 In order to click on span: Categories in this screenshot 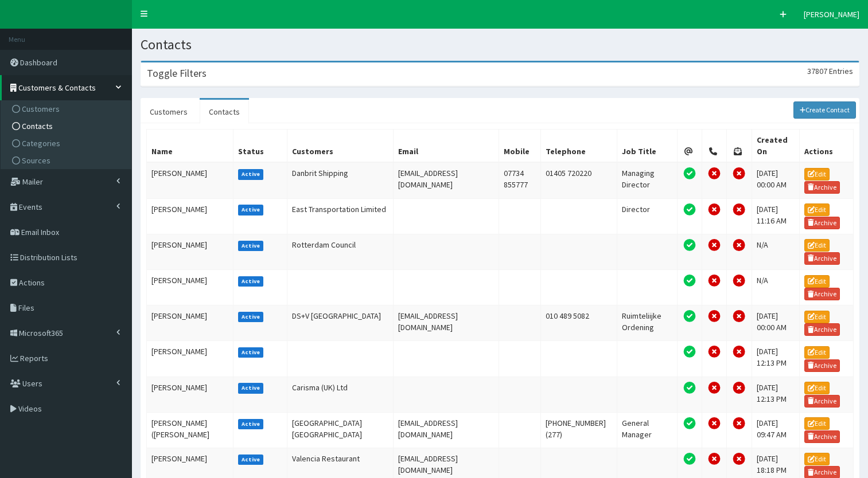, I will do `click(41, 144)`.